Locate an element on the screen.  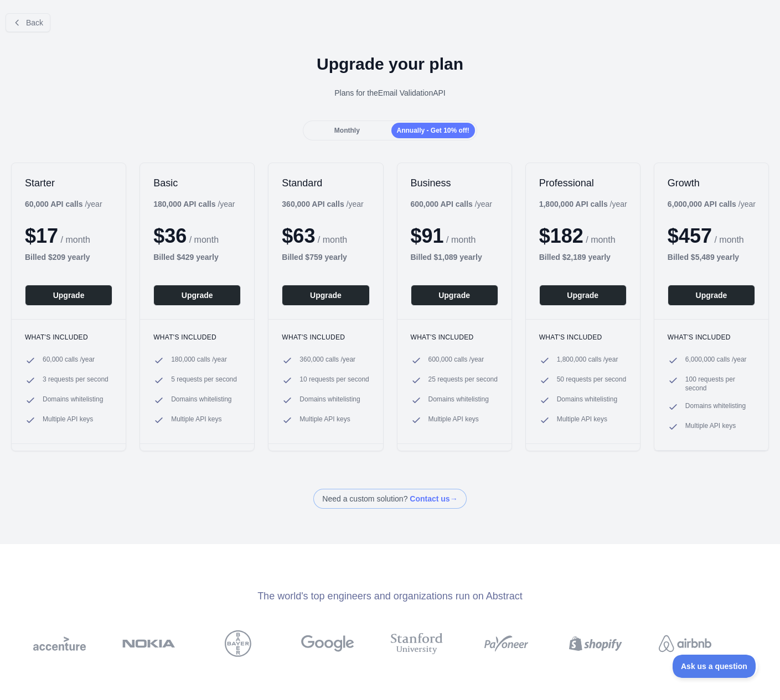
h2: Business is located at coordinates (454, 183).